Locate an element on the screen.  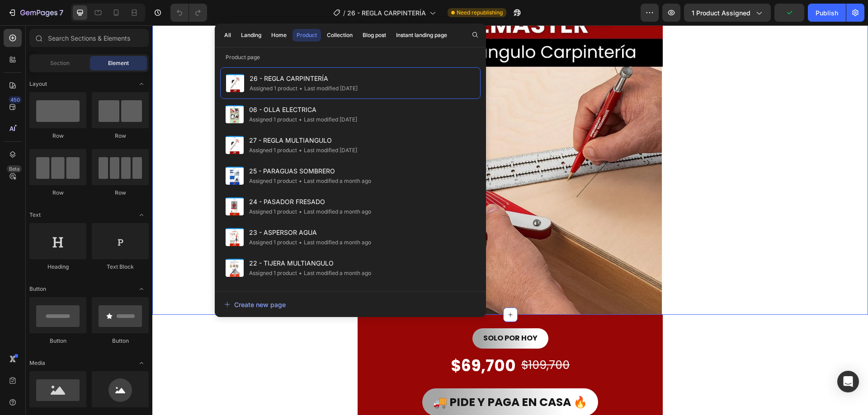
span: 25 - PARAGUAS SOMBRERO is located at coordinates (310, 171).